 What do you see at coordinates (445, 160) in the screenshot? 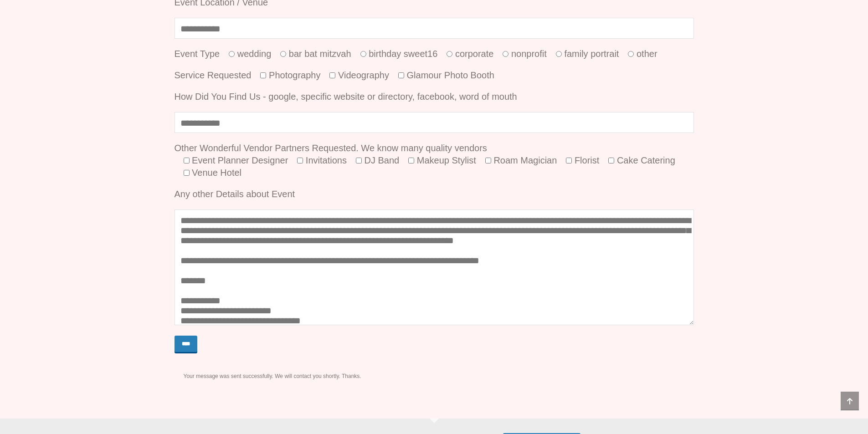
I see `span: Makeup Stylist` at bounding box center [445, 160].